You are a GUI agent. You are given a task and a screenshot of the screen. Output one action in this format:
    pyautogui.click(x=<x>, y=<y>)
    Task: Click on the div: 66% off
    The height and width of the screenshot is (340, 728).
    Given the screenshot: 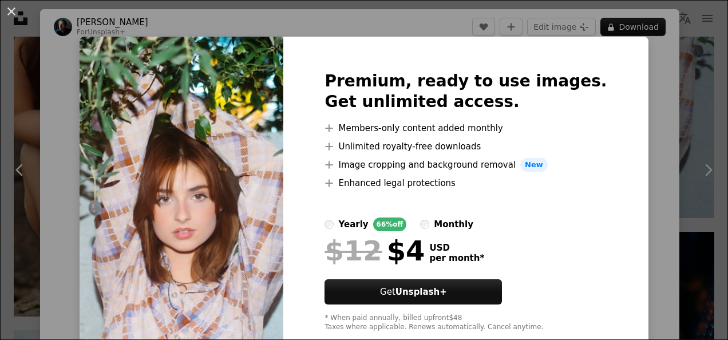 What is the action you would take?
    pyautogui.click(x=390, y=224)
    